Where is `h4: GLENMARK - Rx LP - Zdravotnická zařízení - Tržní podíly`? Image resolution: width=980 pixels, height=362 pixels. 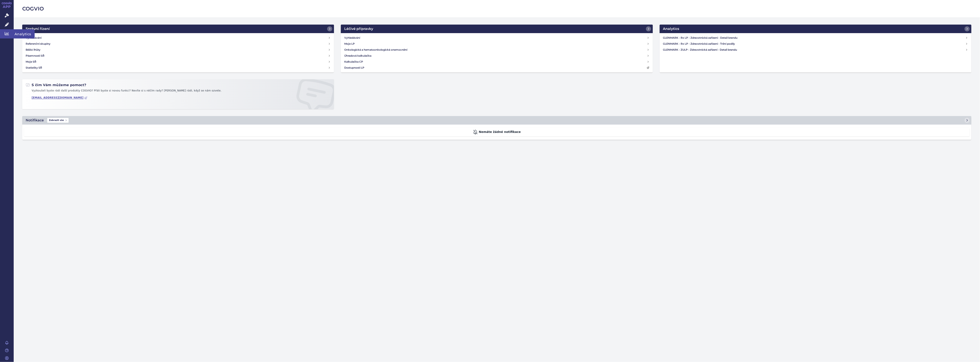 h4: GLENMARK - Rx LP - Zdravotnická zařízení - Tržní podíly is located at coordinates (814, 44).